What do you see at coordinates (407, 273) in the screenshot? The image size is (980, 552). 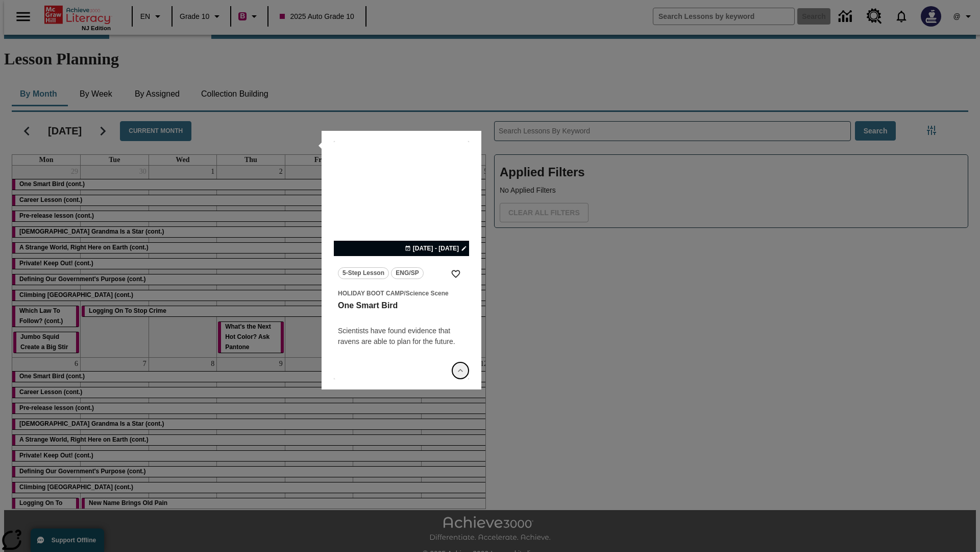 I see `span: ENG/SP` at bounding box center [407, 273].